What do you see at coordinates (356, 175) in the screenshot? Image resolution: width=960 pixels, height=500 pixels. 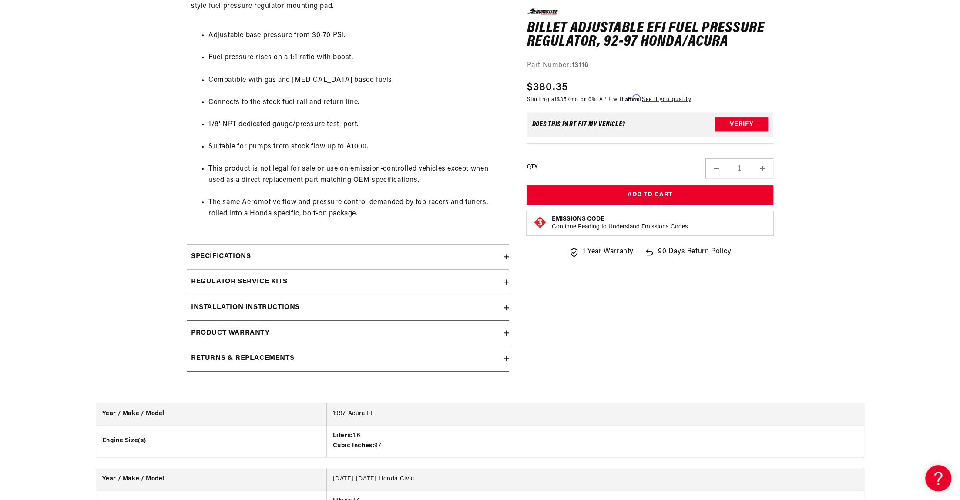 I see `li: This product is not legal for sale or use on emission-controlled vehicles except when used as a d...` at bounding box center [356, 175].